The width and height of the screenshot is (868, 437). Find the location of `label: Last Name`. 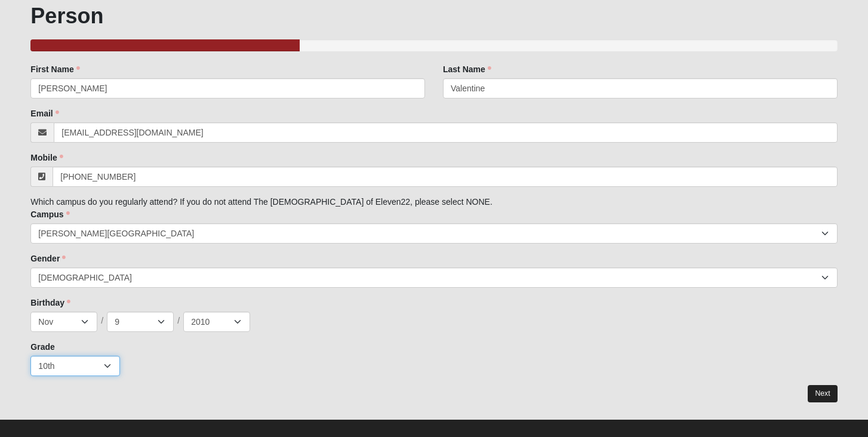

label: Last Name is located at coordinates (467, 69).